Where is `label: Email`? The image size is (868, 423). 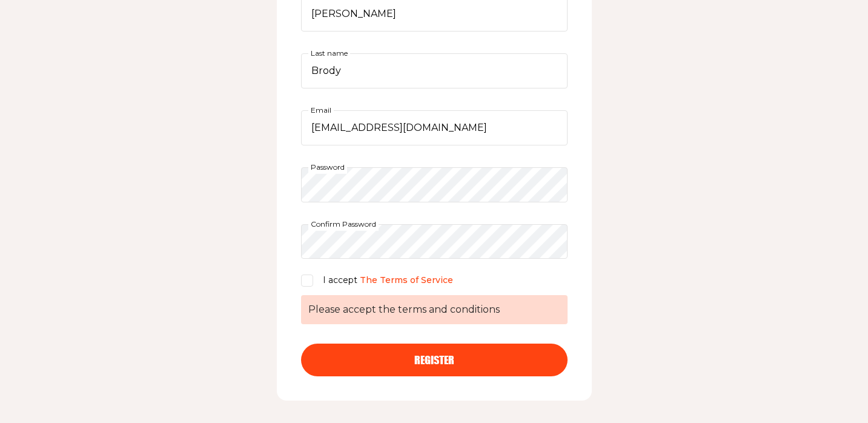 label: Email is located at coordinates (321, 110).